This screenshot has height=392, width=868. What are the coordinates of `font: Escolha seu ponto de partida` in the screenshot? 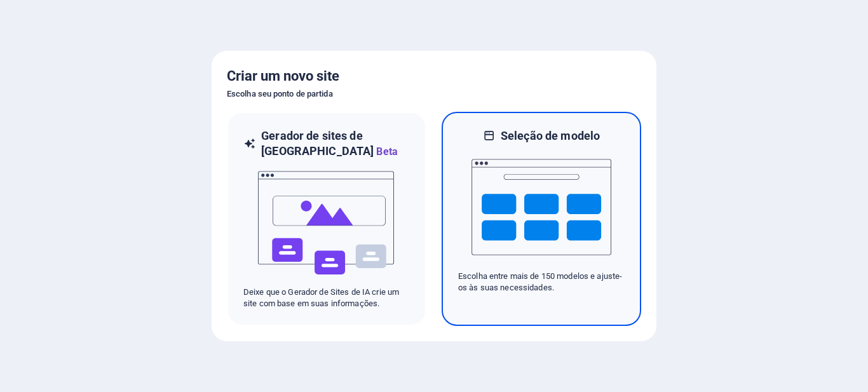 It's located at (280, 94).